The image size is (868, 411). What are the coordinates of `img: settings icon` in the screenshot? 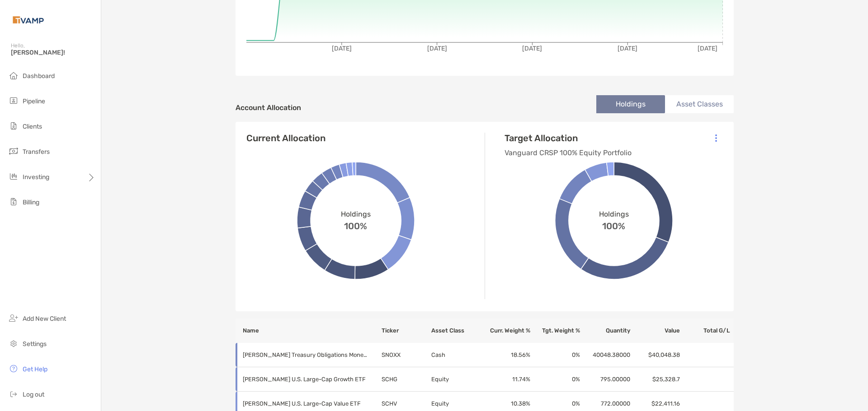 It's located at (14, 344).